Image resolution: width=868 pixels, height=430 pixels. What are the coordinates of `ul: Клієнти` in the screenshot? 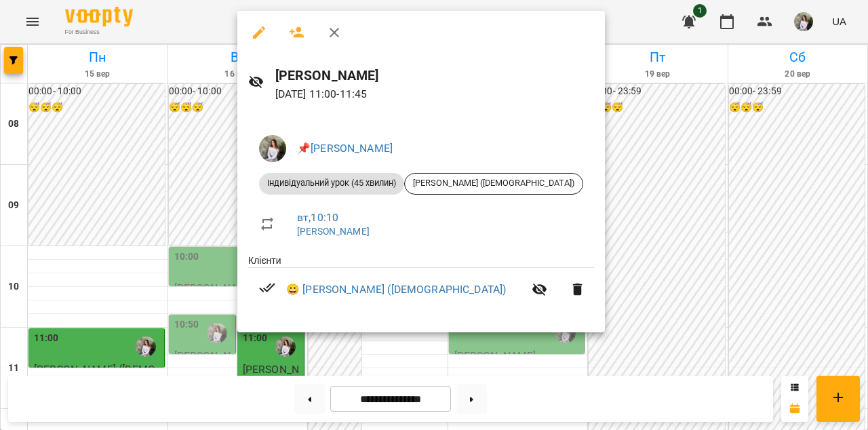 It's located at (421, 285).